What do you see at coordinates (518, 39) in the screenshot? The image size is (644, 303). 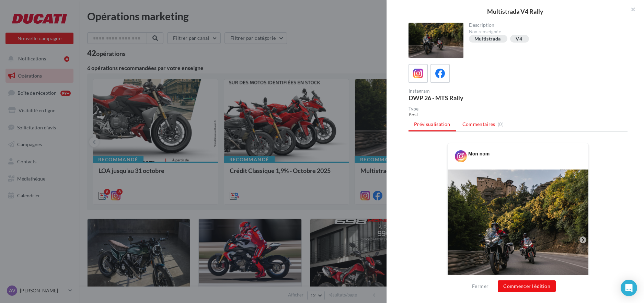 I see `div: V4` at bounding box center [518, 39].